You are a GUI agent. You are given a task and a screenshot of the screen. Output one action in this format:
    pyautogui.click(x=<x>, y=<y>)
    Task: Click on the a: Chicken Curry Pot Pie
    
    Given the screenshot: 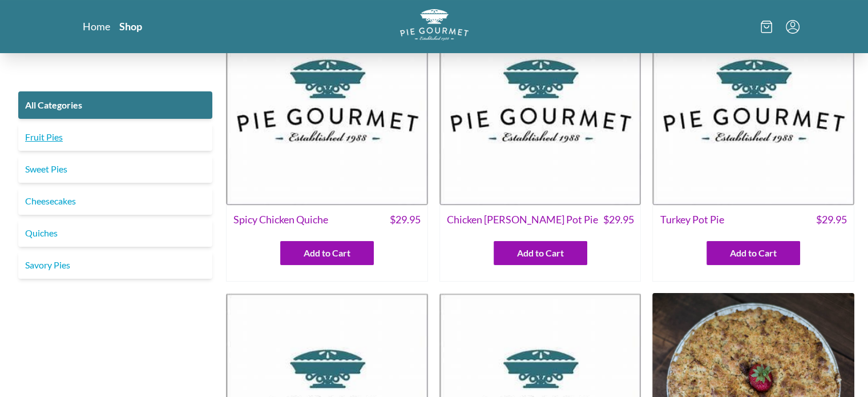 What is the action you would take?
    pyautogui.click(x=540, y=104)
    